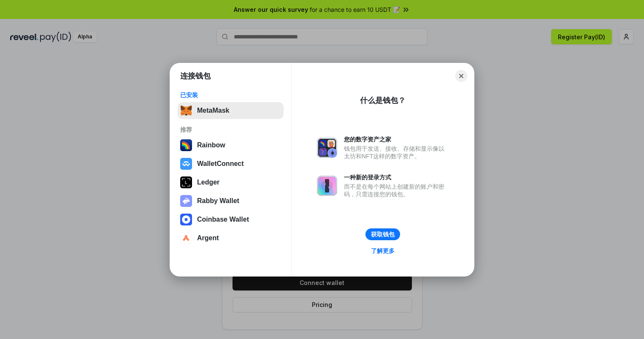 The width and height of the screenshot is (644, 339). Describe the element at coordinates (383, 251) in the screenshot. I see `div: 了解更多` at that location.